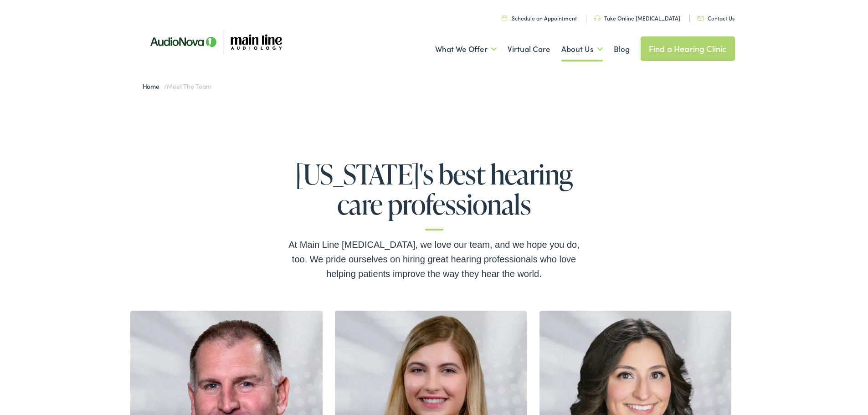 The image size is (868, 415). Describe the element at coordinates (529, 49) in the screenshot. I see `a: Virtual Care` at that location.